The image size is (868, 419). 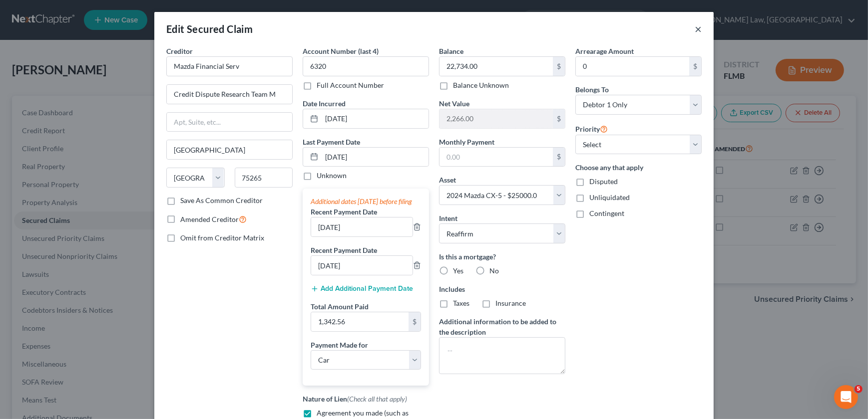 What do you see at coordinates (339, 345) in the screenshot?
I see `label: Payment Made for` at bounding box center [339, 345].